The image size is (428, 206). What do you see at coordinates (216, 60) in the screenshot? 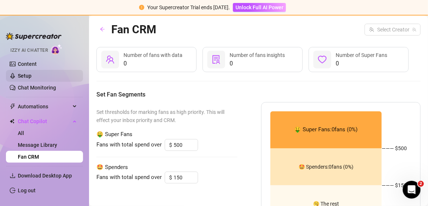
I see `span: solution` at bounding box center [216, 60].